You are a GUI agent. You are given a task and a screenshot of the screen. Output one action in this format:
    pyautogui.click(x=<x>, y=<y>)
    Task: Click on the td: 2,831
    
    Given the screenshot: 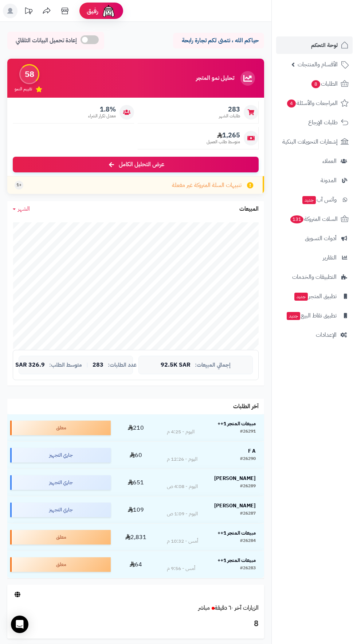 What is the action you would take?
    pyautogui.click(x=136, y=537)
    